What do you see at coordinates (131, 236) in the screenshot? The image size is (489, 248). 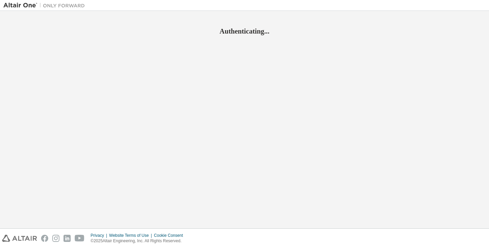 I see `div: Website Terms of Use` at bounding box center [131, 236].